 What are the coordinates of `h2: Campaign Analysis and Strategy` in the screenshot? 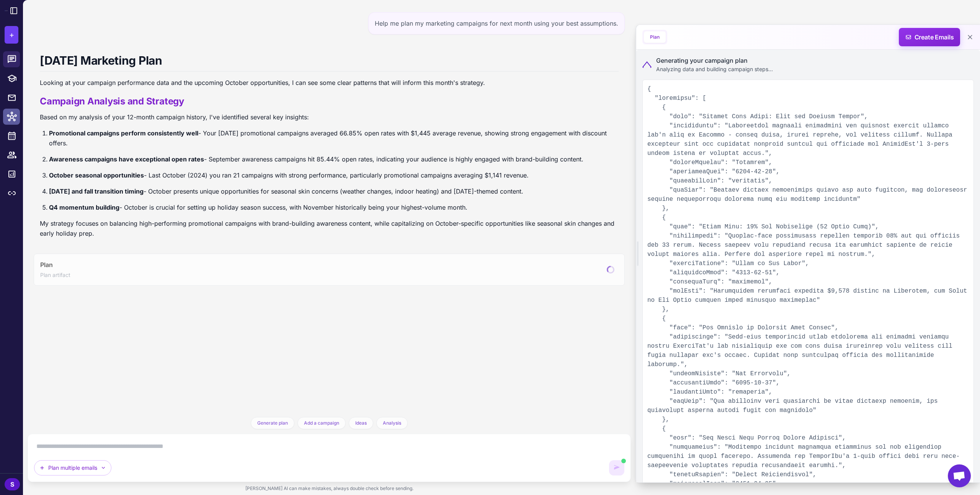 It's located at (329, 102).